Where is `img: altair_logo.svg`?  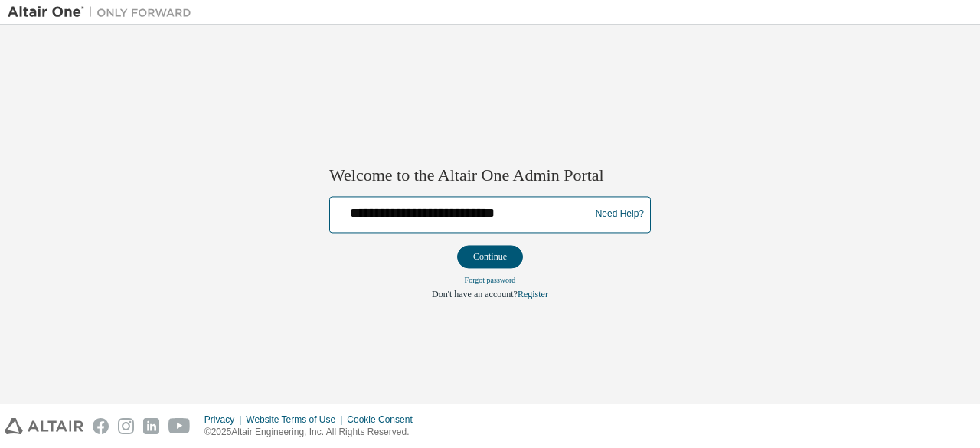
img: altair_logo.svg is located at coordinates (43, 426).